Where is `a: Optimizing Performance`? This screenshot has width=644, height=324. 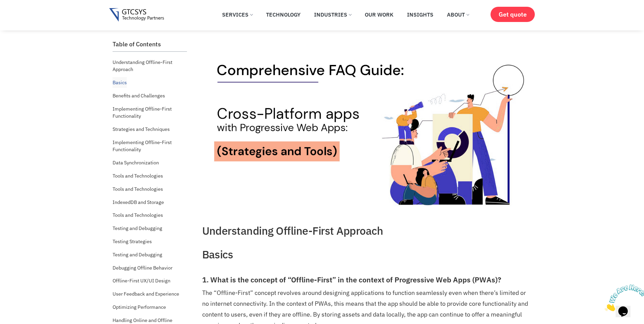 a: Optimizing Performance is located at coordinates (139, 307).